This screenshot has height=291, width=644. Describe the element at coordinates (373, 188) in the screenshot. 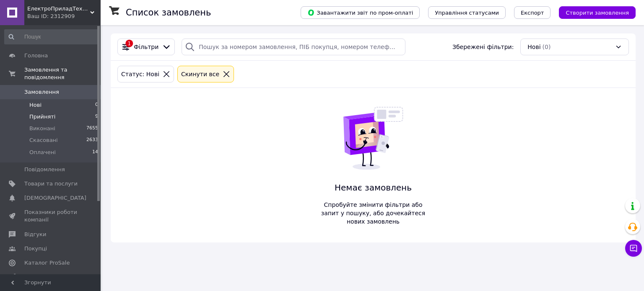

I see `span: Немає замовлень` at that location.